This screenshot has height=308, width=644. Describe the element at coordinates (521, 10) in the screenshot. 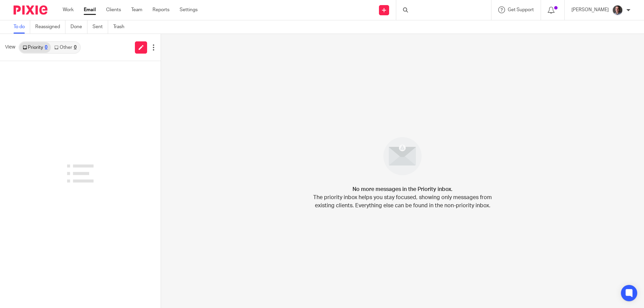

I see `span: Get Support` at that location.